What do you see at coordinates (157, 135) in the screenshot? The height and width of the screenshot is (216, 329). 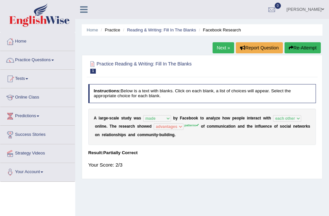 I see `b: y` at bounding box center [157, 135].